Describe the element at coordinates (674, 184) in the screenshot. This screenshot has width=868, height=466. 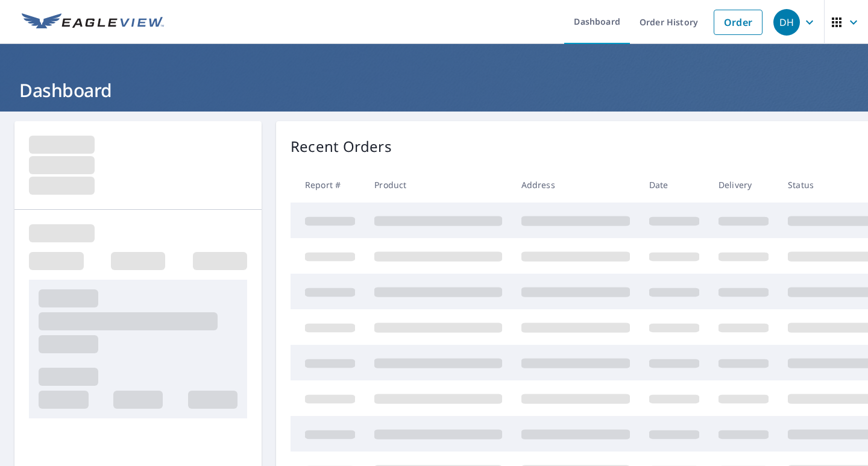
I see `th: Date` at that location.